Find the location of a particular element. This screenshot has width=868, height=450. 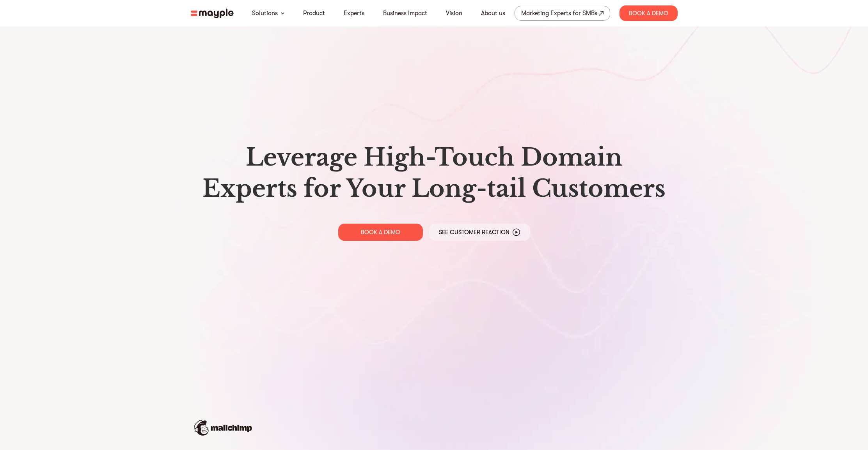

img: mayple-logo is located at coordinates (212, 13).